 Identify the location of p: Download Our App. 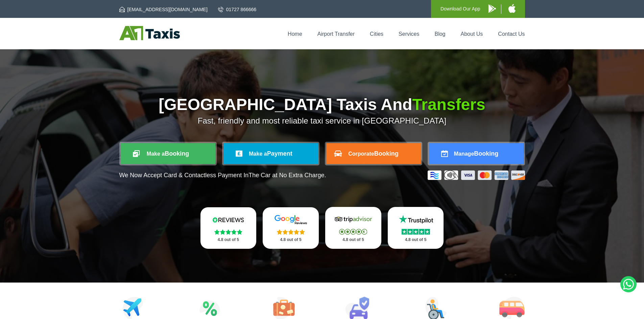
(461, 9).